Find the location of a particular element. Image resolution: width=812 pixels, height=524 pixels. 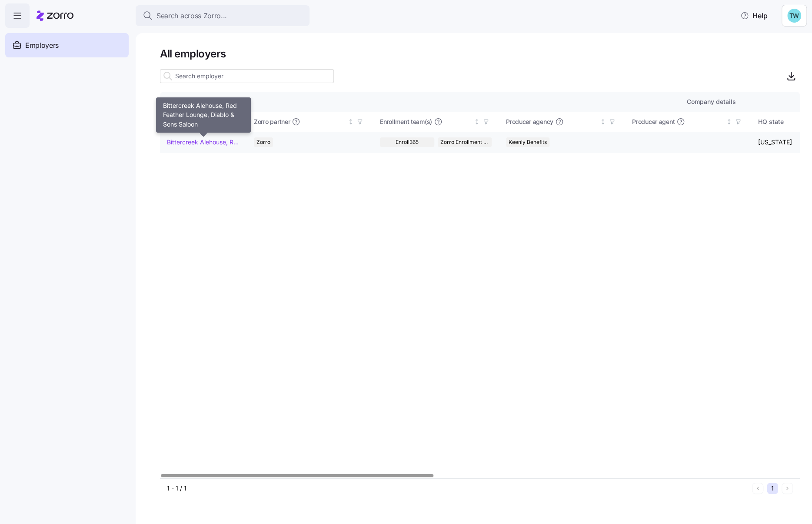

span: Zorro is located at coordinates (264, 142).